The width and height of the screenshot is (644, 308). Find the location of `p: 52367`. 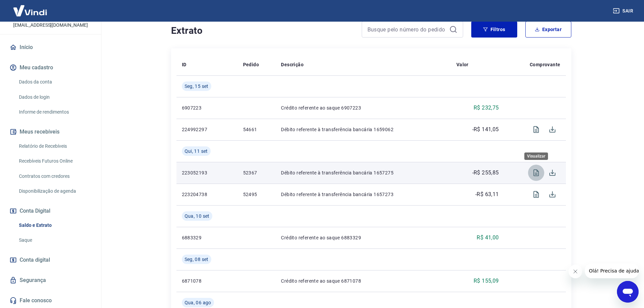

p: 52367 is located at coordinates (256, 173).